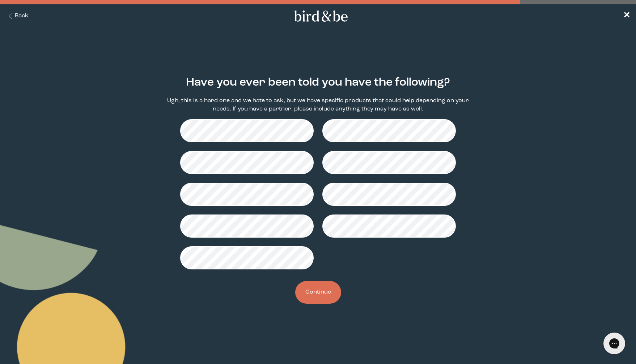 Image resolution: width=636 pixels, height=364 pixels. I want to click on button: Gorgias live chat, so click(15, 13).